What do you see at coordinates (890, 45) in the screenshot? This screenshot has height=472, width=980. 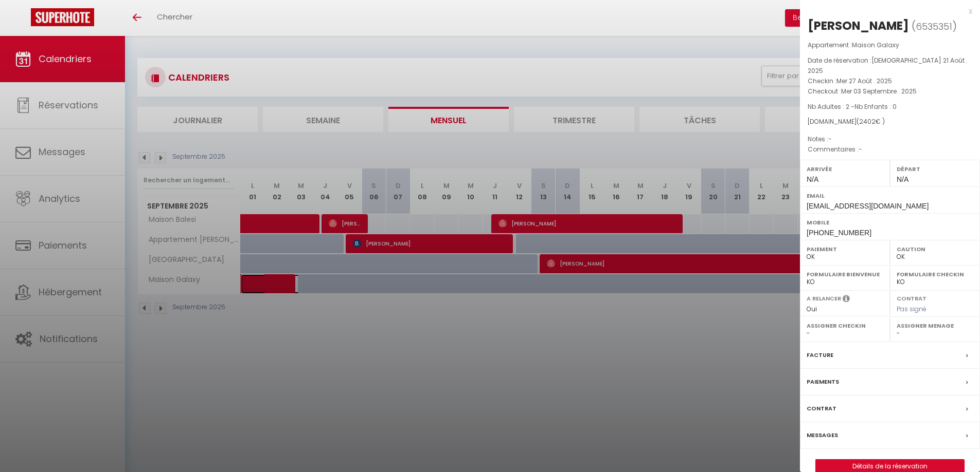 I see `p: Appartement :` at bounding box center [890, 45].